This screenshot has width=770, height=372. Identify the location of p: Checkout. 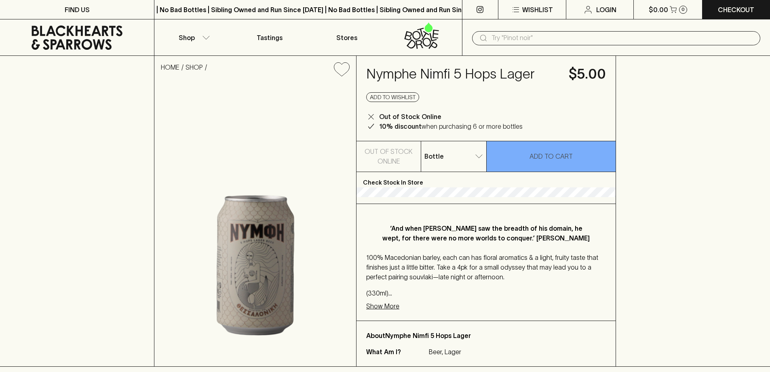
(736, 10).